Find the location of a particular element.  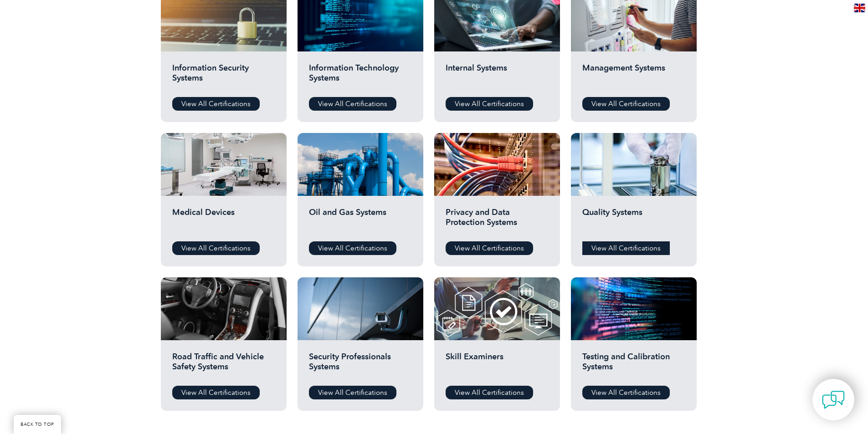

h2: Testing and Calibration Systems is located at coordinates (633, 365).